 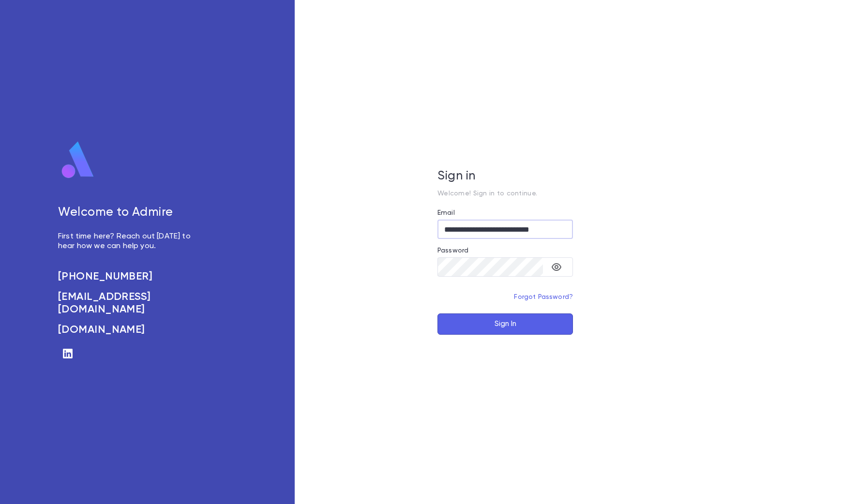 I want to click on a: Forgot Password?, so click(x=544, y=297).